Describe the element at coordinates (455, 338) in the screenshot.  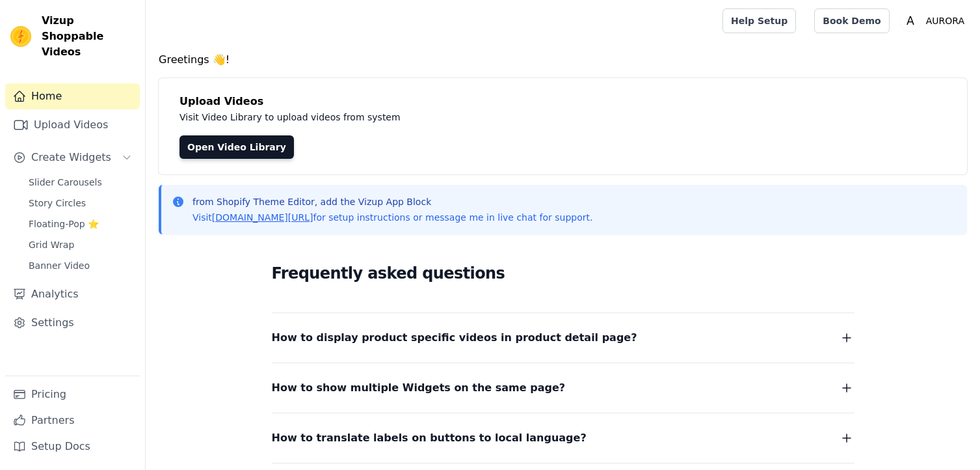
I see `span: How to display product specific videos in product detail page?` at that location.